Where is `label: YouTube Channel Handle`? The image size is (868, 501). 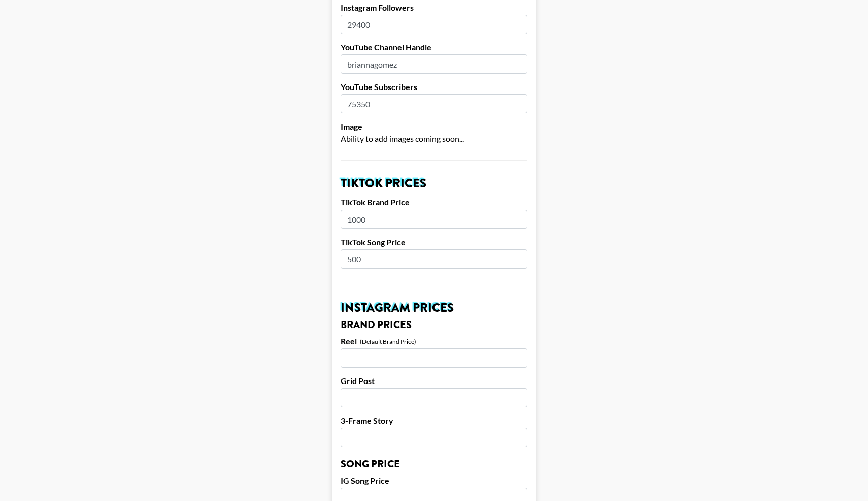
label: YouTube Channel Handle is located at coordinates (434, 47).